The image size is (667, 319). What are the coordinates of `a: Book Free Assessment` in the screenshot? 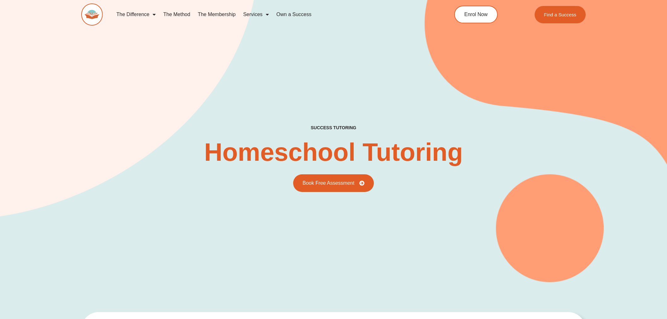 It's located at (333, 183).